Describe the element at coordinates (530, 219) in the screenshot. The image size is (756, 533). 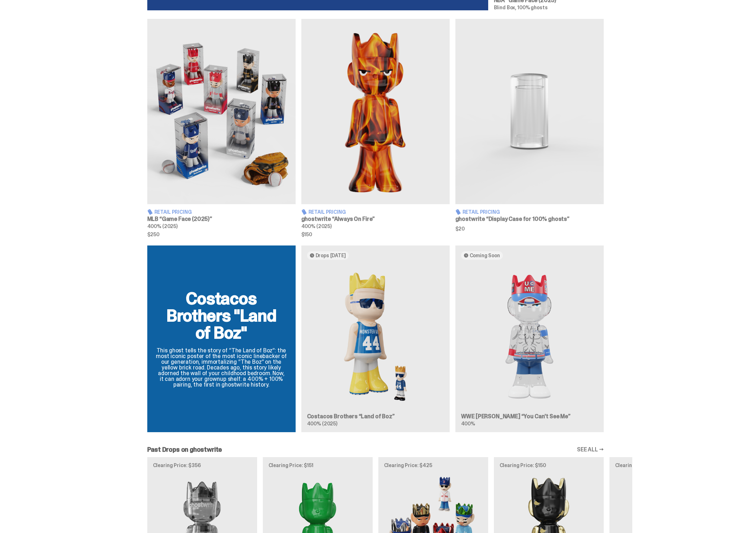
I see `h3: ghostwrite “Display Case for 100% ghosts”` at that location.